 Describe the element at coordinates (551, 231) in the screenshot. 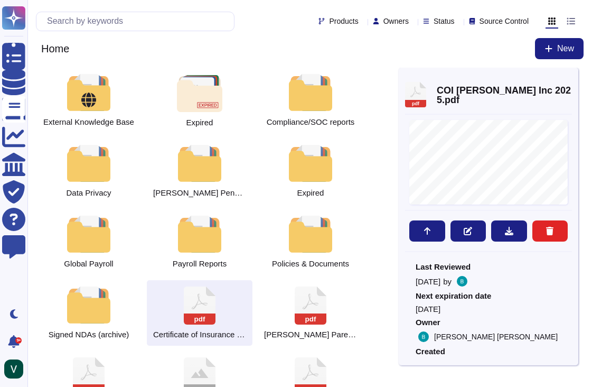

I see `button: Delete` at that location.